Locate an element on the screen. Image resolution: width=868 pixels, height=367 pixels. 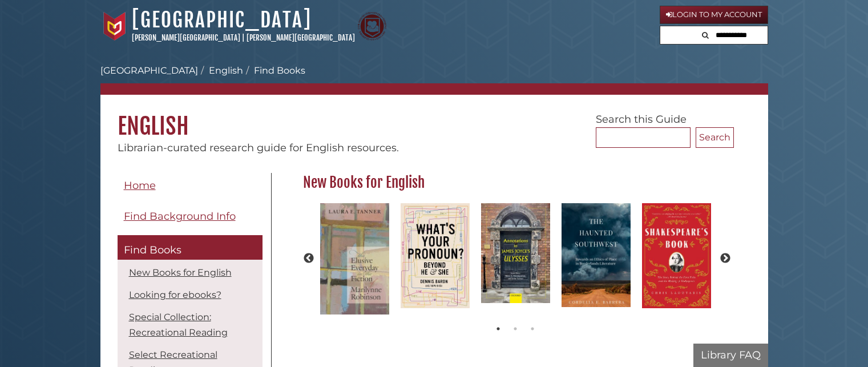
a: Home is located at coordinates (190, 185).